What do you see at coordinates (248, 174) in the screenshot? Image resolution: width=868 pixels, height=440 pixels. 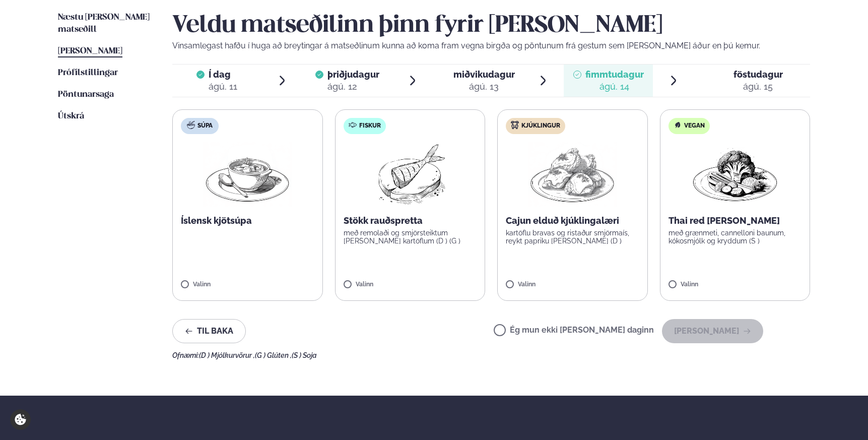 I see `img: Soup.png` at bounding box center [248, 174].